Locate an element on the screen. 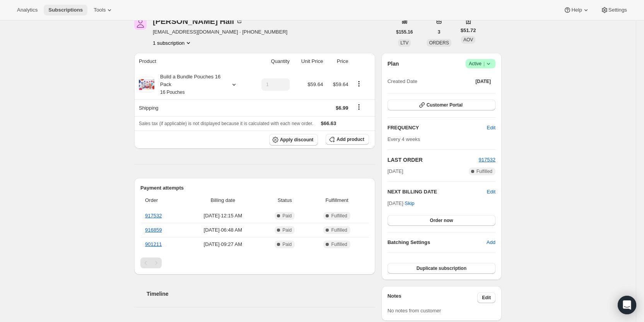  nav: Pagination is located at coordinates (255, 263).